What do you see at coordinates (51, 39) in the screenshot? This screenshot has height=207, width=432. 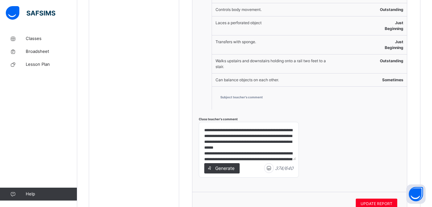 I see `span: Classes` at bounding box center [51, 39].